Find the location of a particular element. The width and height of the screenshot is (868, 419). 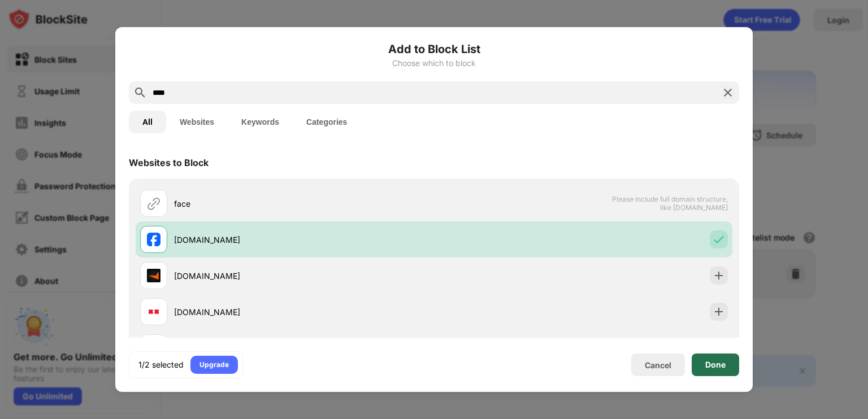

button: Keywords is located at coordinates (260, 122).